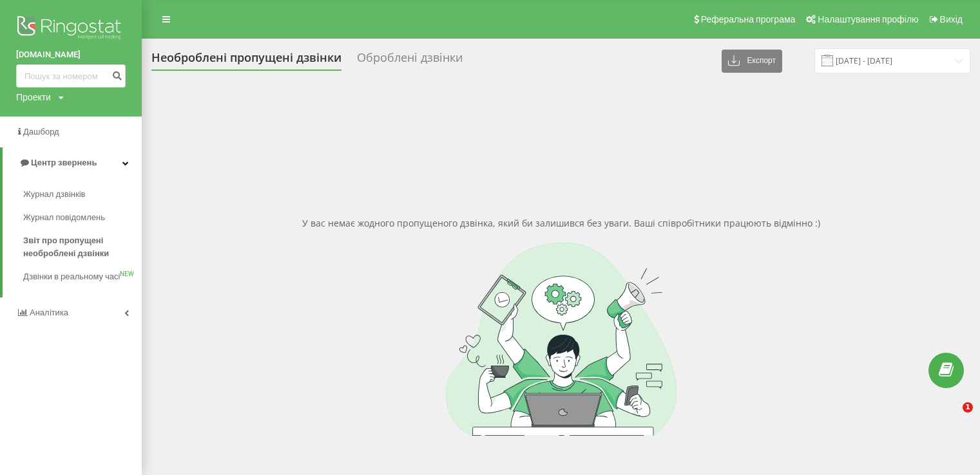 The image size is (980, 475). I want to click on span: 1, so click(968, 408).